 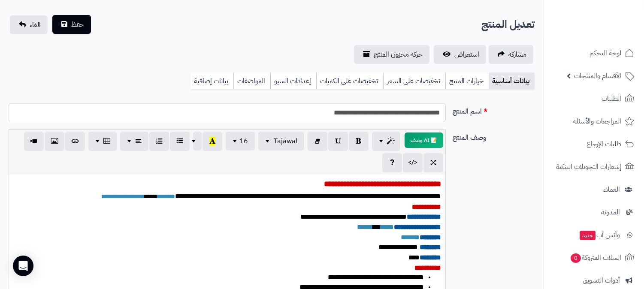 What do you see at coordinates (512, 54) in the screenshot?
I see `a: مشاركه` at bounding box center [512, 54].